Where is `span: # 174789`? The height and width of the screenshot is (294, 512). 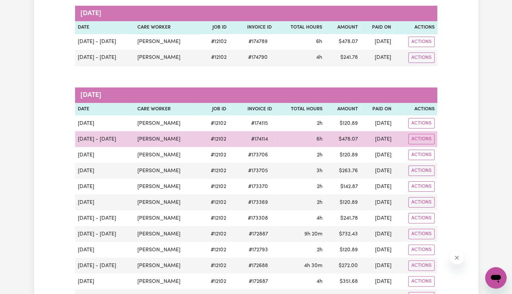
span: # 174789 is located at coordinates (258, 42).